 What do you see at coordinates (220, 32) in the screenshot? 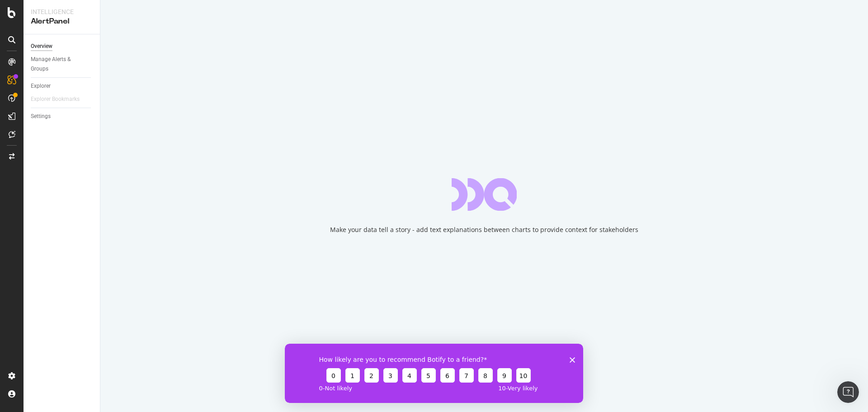
I see `button: 9` at bounding box center [220, 32].